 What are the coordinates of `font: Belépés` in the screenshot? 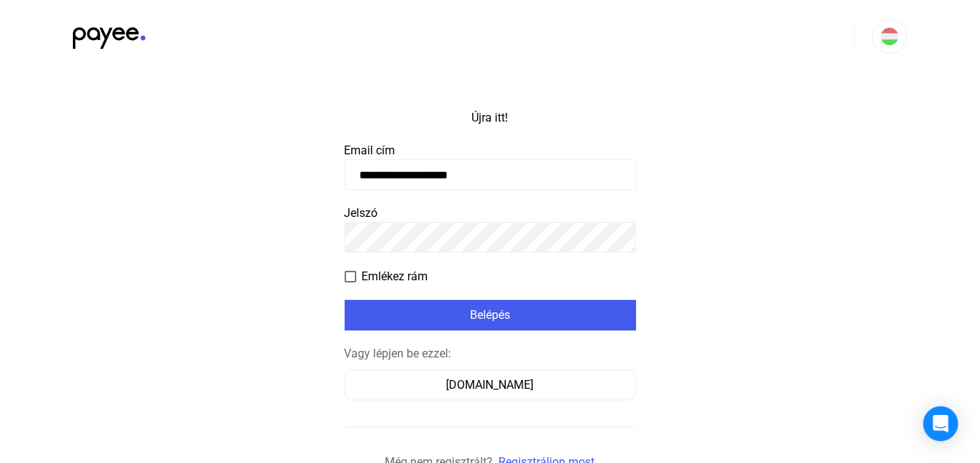 It's located at (490, 315).